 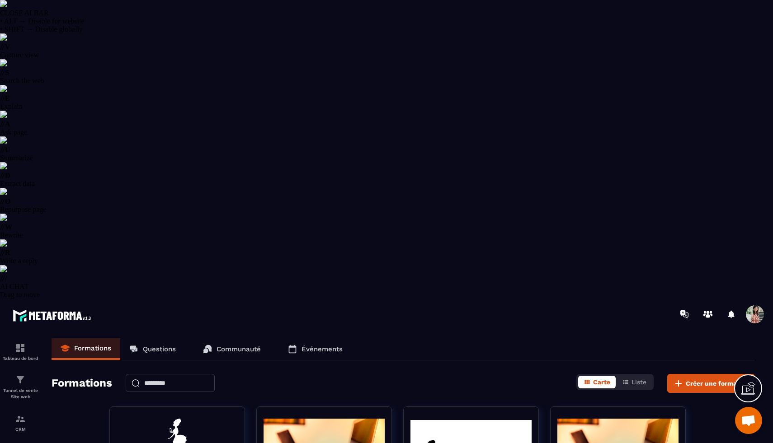 What do you see at coordinates (748, 421) in the screenshot?
I see `div: Ouvrir le chat` at bounding box center [748, 421].